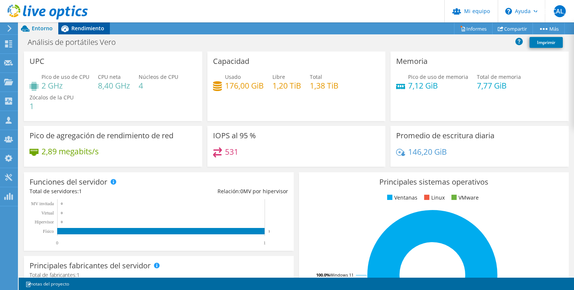 This screenshot has width=574, height=290. I want to click on font: Capacidad, so click(231, 61).